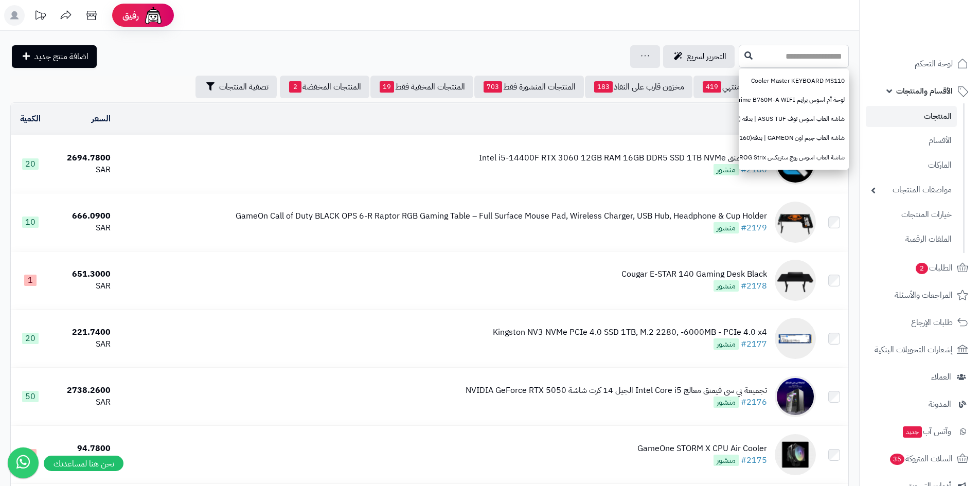 Image resolution: width=980 pixels, height=486 pixels. What do you see at coordinates (795, 222) in the screenshot?
I see `img: GameOn Call of Duty BLACK OPS 6-R Raptor RGB Gaming Table – Full Surface Mouse Pad, Wireless Char...` at bounding box center [795, 222].